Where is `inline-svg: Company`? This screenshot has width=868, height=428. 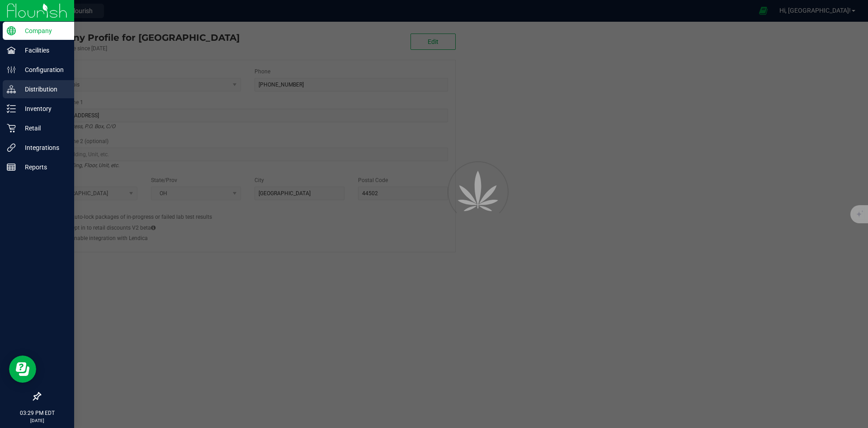
inline-svg: Company is located at coordinates (12, 31).